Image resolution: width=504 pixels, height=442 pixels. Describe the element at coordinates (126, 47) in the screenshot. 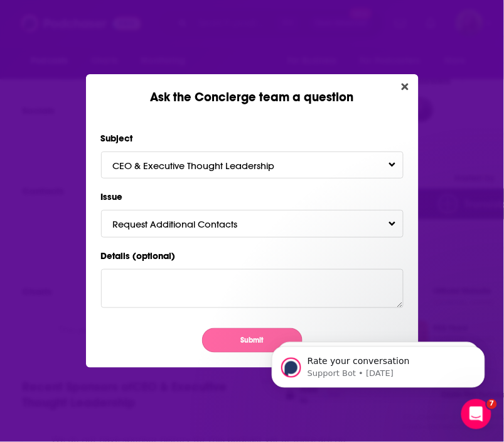

I see `div: message notification from Support Bot, 2d ago. Rate your conversation` at that location.